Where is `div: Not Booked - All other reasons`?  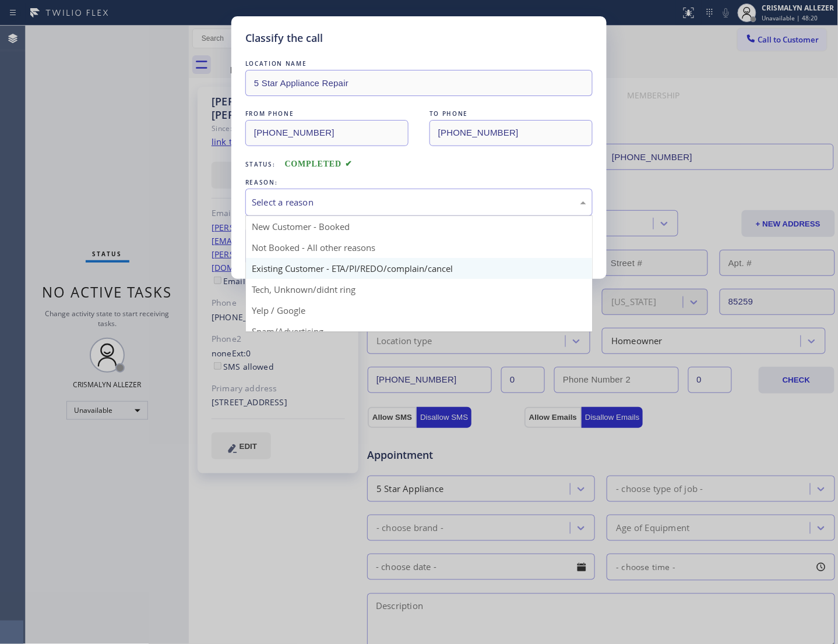 div: Not Booked - All other reasons is located at coordinates (419, 248).